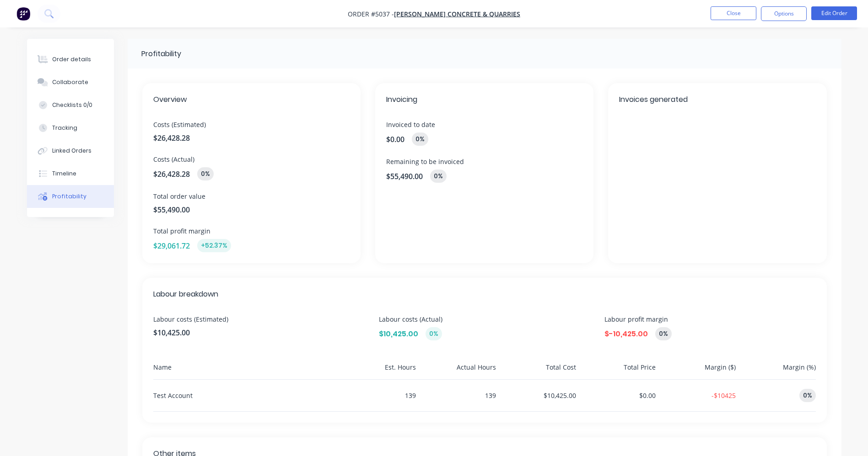 Image resolution: width=868 pixels, height=456 pixels. I want to click on div: Timeline, so click(64, 173).